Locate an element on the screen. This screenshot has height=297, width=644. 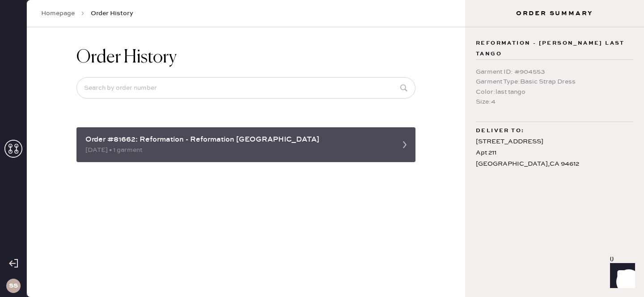
input: Search by order number is located at coordinates (246, 88).